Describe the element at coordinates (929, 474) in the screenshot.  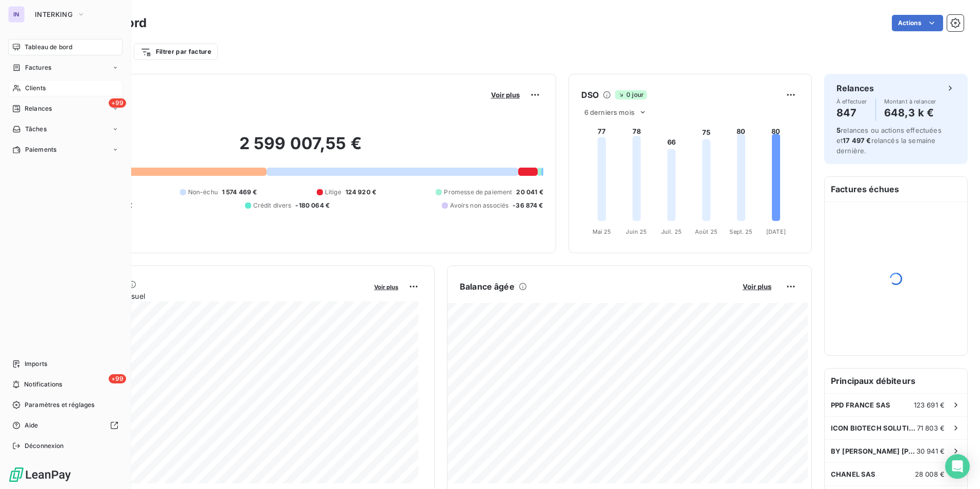
I see `span: 28 008 €` at that location.